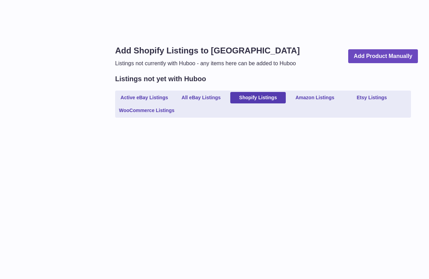 The height and width of the screenshot is (279, 429). What do you see at coordinates (147, 110) in the screenshot?
I see `a: WooCommerce Listings` at bounding box center [147, 110].